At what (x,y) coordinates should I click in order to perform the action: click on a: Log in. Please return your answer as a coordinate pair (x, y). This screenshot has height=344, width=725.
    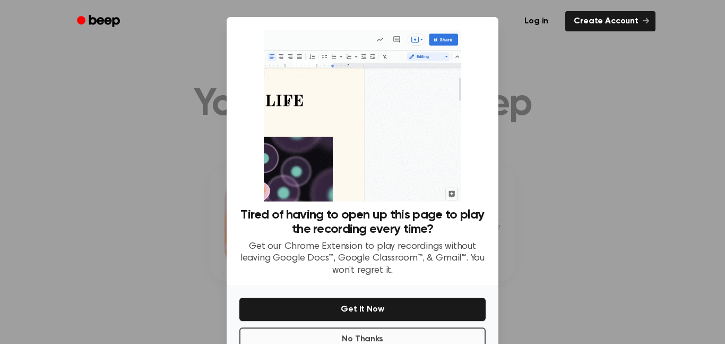
    Looking at the image, I should click on (536, 21).